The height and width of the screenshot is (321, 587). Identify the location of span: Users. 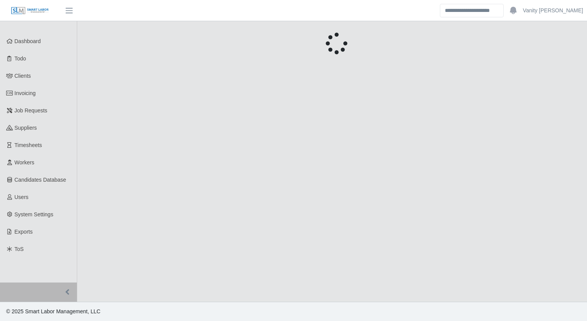
(22, 197).